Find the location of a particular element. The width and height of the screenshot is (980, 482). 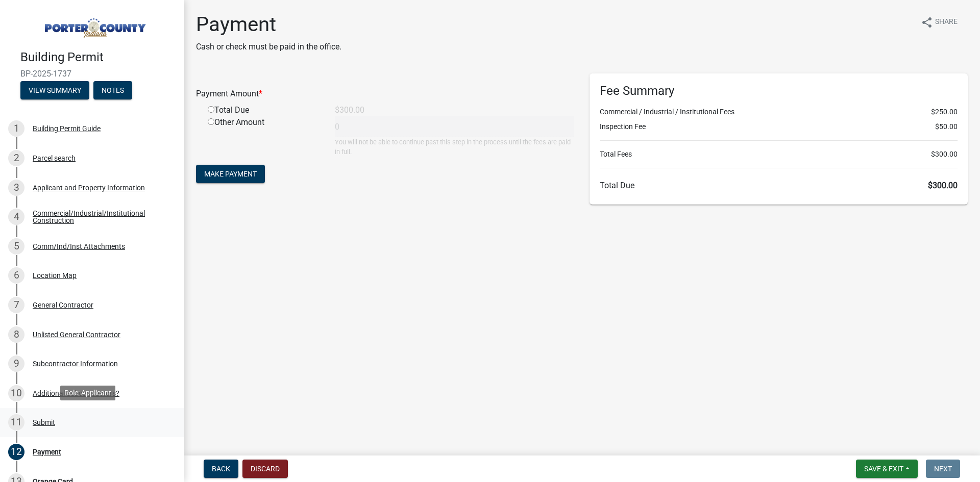

i: share is located at coordinates (927, 23).